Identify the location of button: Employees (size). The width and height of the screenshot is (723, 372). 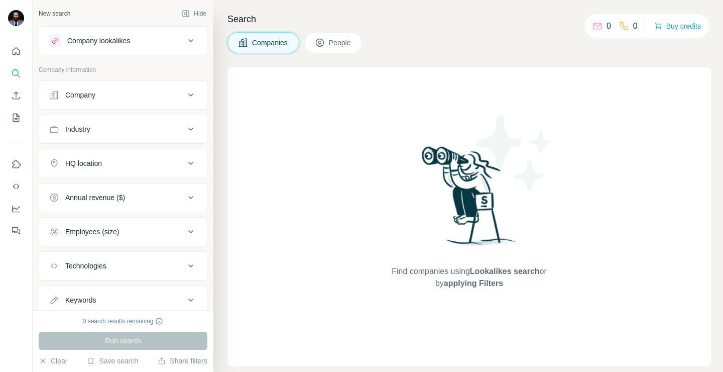
(123, 232).